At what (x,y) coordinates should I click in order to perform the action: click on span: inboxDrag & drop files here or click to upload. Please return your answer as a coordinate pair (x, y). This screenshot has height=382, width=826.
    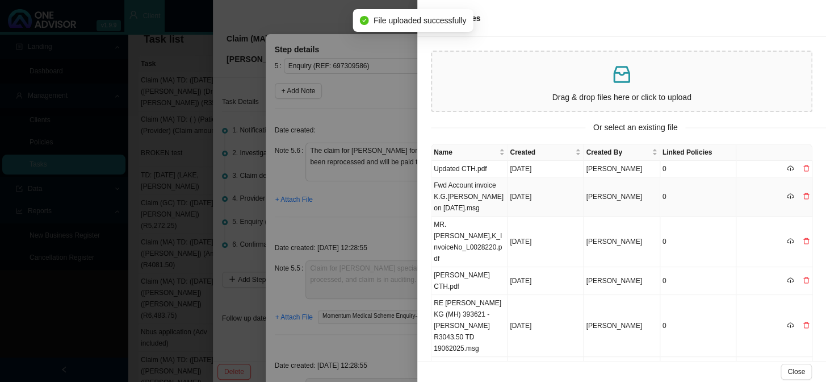
    Looking at the image, I should click on (622, 81).